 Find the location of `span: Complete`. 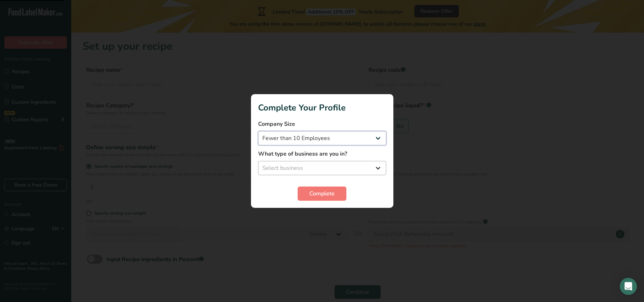

span: Complete is located at coordinates (322, 194).